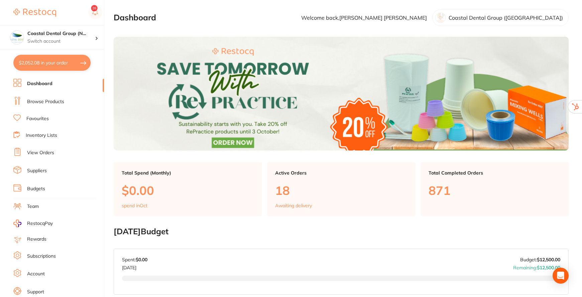 The height and width of the screenshot is (297, 582). Describe the element at coordinates (52, 63) in the screenshot. I see `button: $2,052.08 in your order` at that location.